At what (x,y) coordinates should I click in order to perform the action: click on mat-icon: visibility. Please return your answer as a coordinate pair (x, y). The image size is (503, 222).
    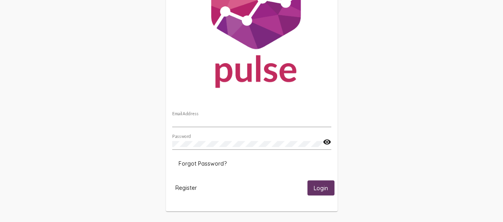
    Looking at the image, I should click on (327, 142).